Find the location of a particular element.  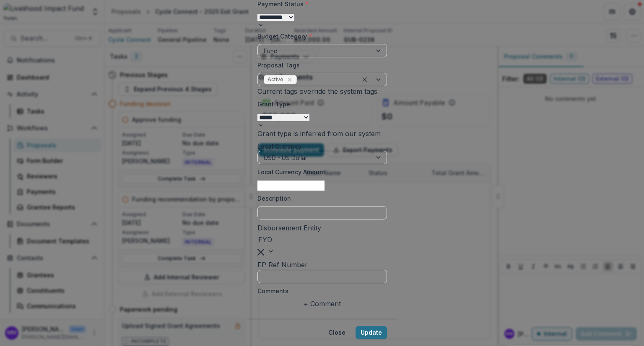

label: Local Currency Amount is located at coordinates (320, 172).